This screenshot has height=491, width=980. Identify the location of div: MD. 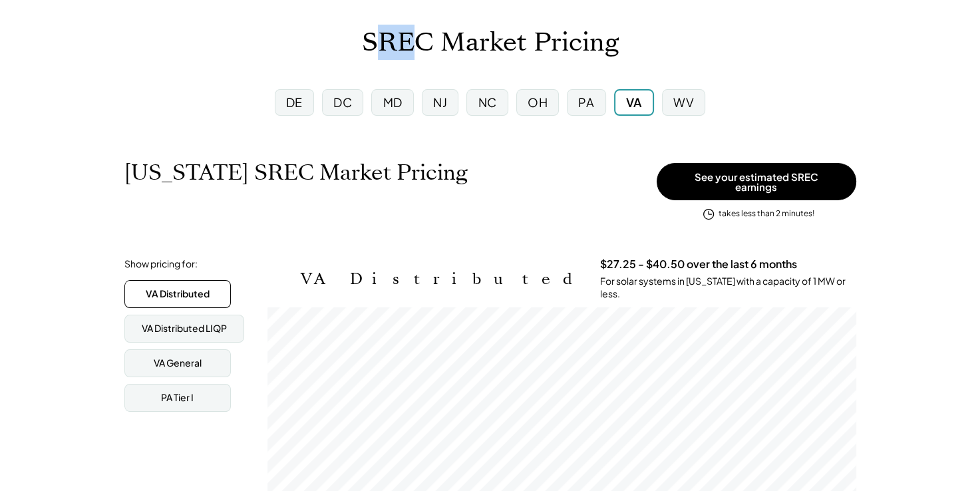
(392, 102).